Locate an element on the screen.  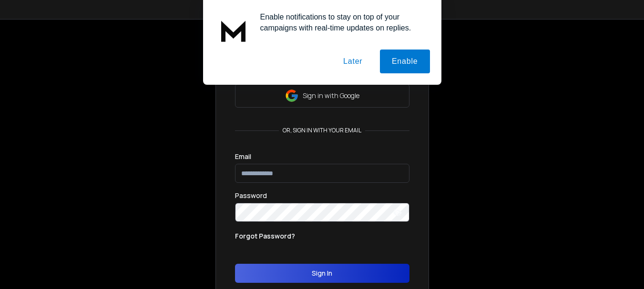
div: Enable notifications to stay on top of your campaigns with real-time updates on replies. is located at coordinates (341, 23).